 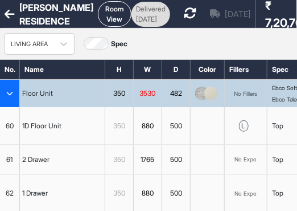 I want to click on div: H, so click(x=120, y=69).